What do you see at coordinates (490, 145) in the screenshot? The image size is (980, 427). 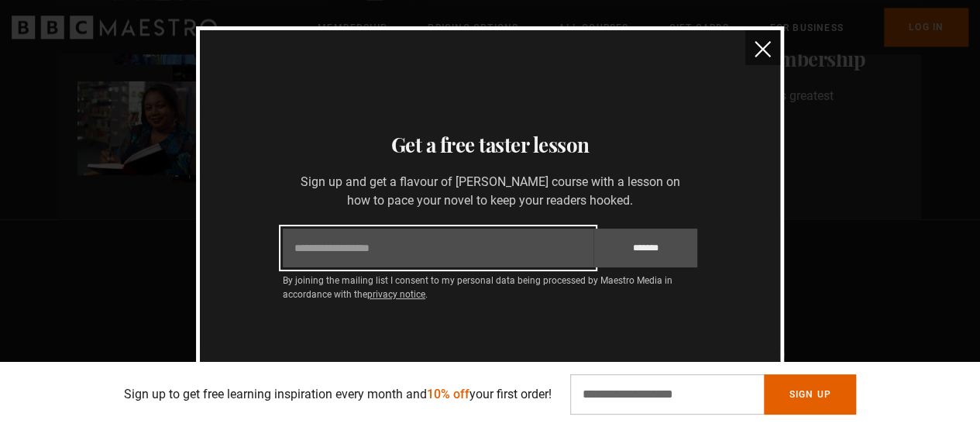 I see `h3: Get a free taster lesson` at bounding box center [490, 145].